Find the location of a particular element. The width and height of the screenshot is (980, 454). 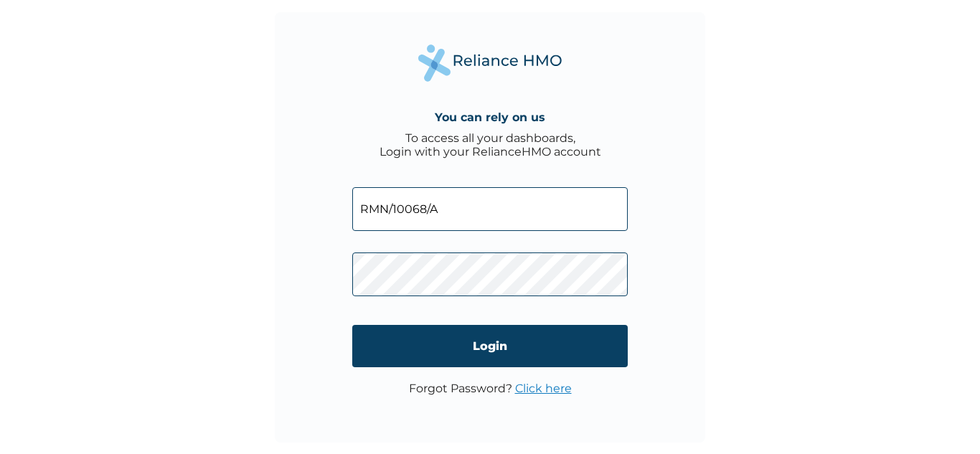

input: Login is located at coordinates (490, 345).